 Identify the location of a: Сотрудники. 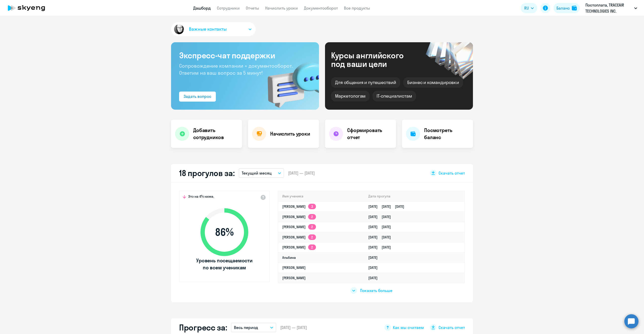
(228, 8).